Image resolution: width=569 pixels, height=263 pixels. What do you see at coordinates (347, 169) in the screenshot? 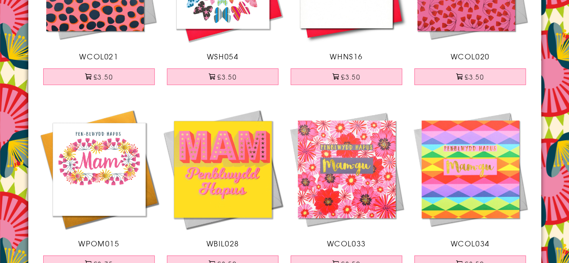
I see `img: Welsh Birthday Card, Penblwydd Hapus Mam-gu, Granny, text foiled in shiny gold` at bounding box center [347, 169].